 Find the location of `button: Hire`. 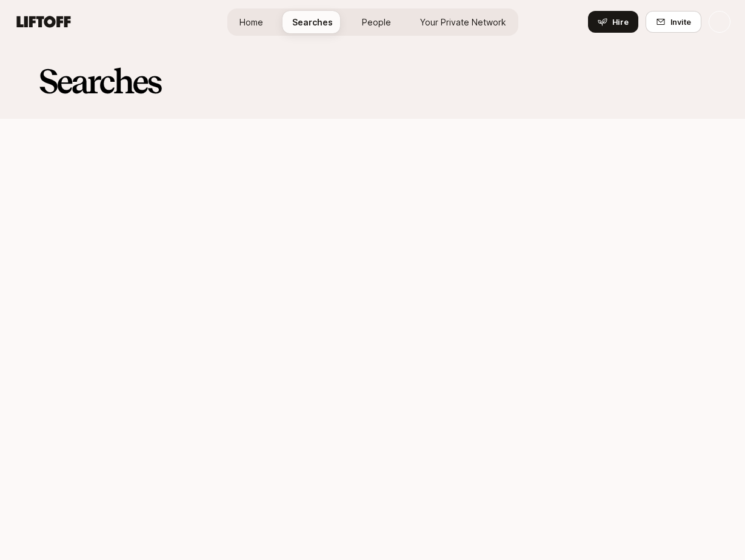

button: Hire is located at coordinates (613, 22).